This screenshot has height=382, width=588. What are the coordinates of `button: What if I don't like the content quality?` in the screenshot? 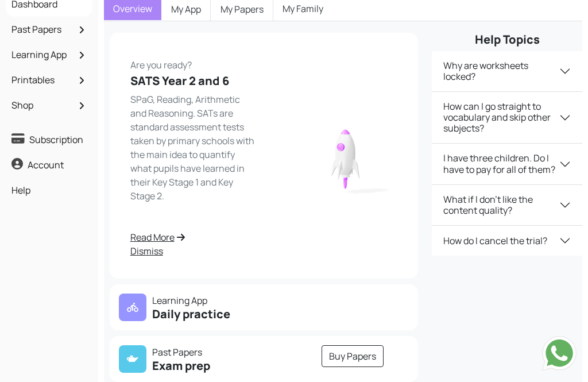 It's located at (507, 205).